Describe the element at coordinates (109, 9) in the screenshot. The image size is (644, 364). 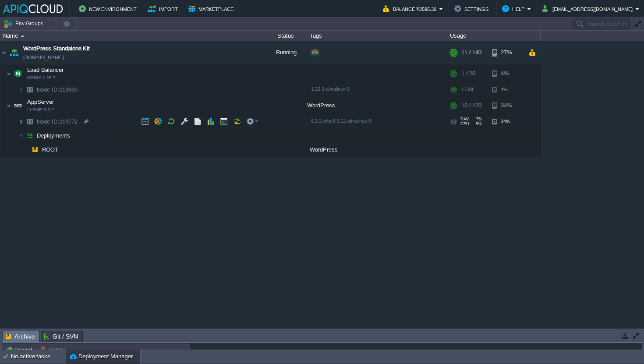
I see `button: New Environment` at that location.